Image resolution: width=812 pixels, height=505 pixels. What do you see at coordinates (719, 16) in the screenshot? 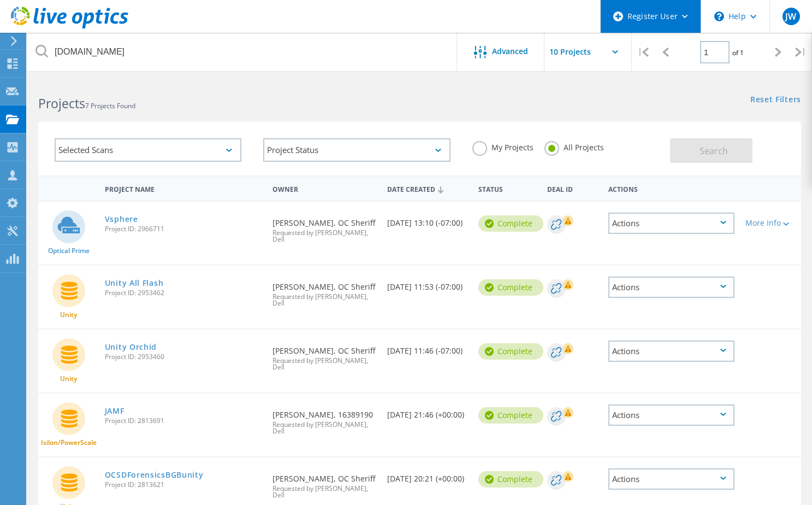
I see `svg: \n` at bounding box center [719, 16].